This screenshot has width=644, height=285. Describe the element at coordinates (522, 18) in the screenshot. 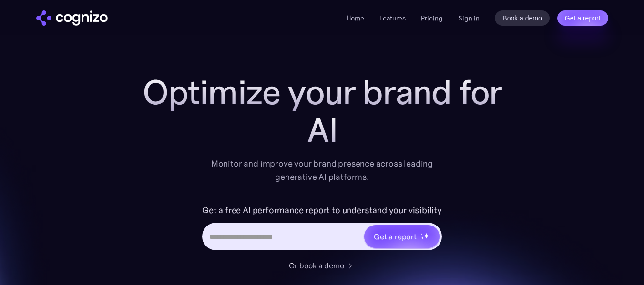

I see `a: Book a demo` at that location.